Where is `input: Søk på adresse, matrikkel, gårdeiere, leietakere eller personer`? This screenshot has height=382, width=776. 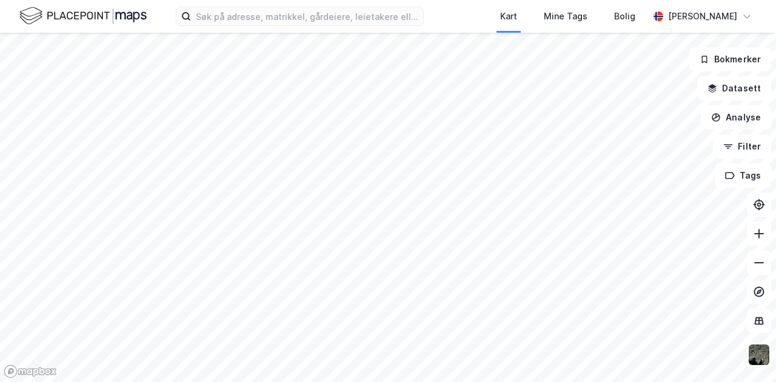 input: Søk på adresse, matrikkel, gårdeiere, leietakere eller personer is located at coordinates (307, 16).